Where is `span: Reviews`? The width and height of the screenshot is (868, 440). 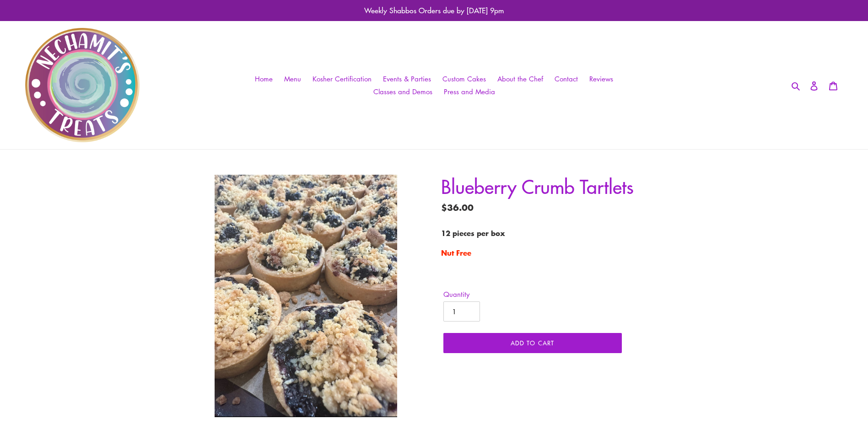
span: Reviews is located at coordinates (602, 79).